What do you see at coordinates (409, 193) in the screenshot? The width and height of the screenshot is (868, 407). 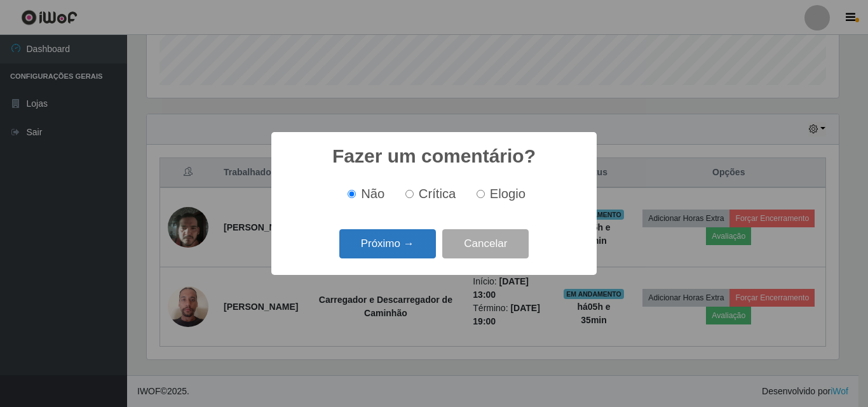 I see `input: Crítica` at bounding box center [409, 193].